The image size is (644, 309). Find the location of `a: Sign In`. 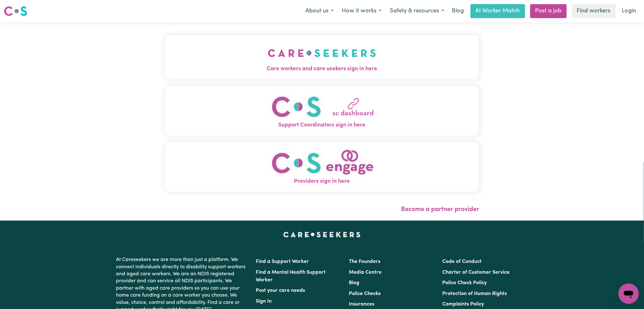

a: Sign In is located at coordinates (264, 301).